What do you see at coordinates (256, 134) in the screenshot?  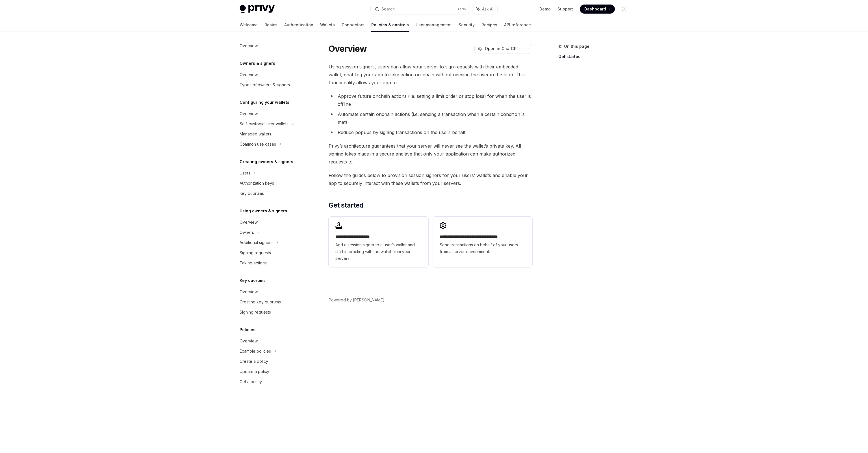 I see `div: Managed wallets` at bounding box center [256, 134].